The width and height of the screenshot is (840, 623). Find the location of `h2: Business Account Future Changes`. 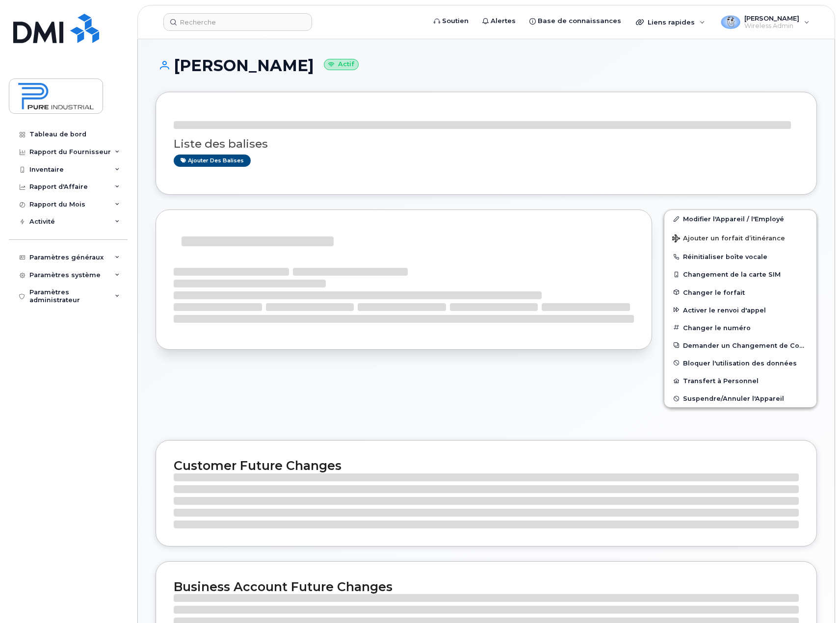

h2: Business Account Future Changes is located at coordinates (486, 587).